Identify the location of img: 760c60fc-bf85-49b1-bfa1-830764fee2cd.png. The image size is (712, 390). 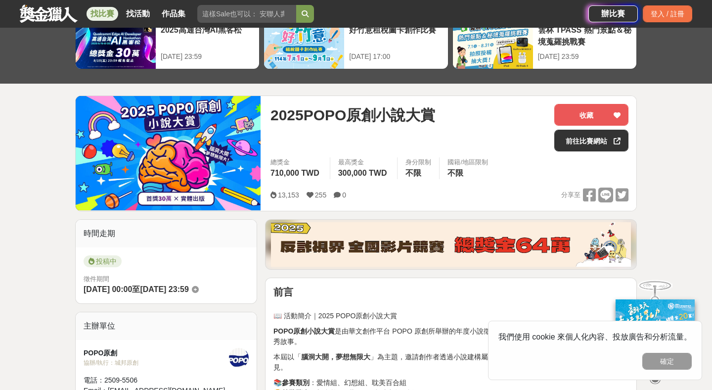
(451, 244).